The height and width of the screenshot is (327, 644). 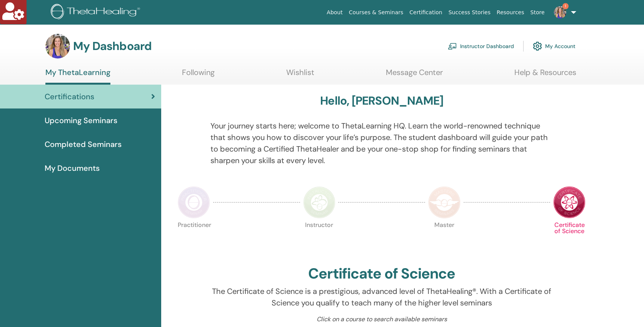 What do you see at coordinates (537, 46) in the screenshot?
I see `img: cog.svg` at bounding box center [537, 46].